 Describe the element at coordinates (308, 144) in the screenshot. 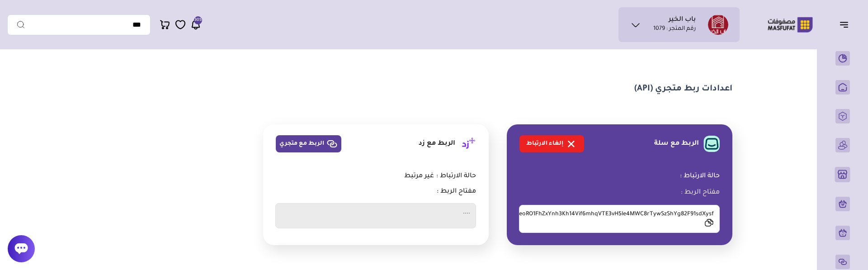

I see `a: الربط مع متجري` at that location.